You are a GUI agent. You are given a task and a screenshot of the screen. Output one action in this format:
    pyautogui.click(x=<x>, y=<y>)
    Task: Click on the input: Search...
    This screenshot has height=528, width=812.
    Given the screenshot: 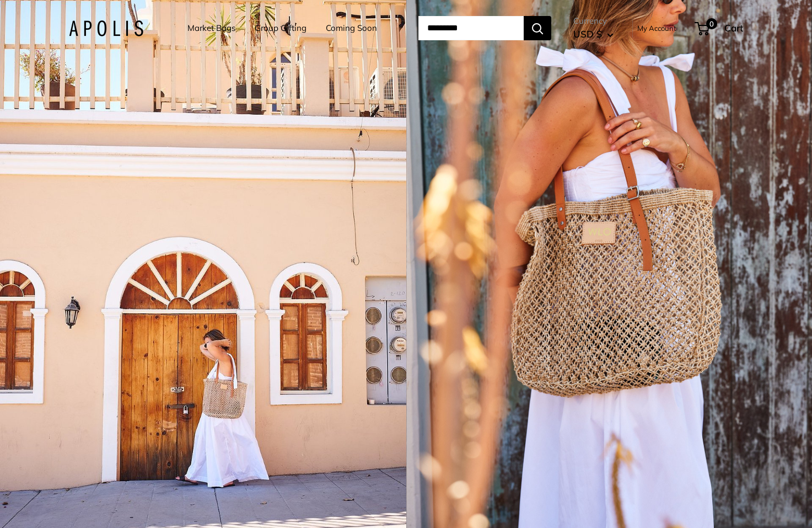 What is the action you would take?
    pyautogui.click(x=471, y=28)
    